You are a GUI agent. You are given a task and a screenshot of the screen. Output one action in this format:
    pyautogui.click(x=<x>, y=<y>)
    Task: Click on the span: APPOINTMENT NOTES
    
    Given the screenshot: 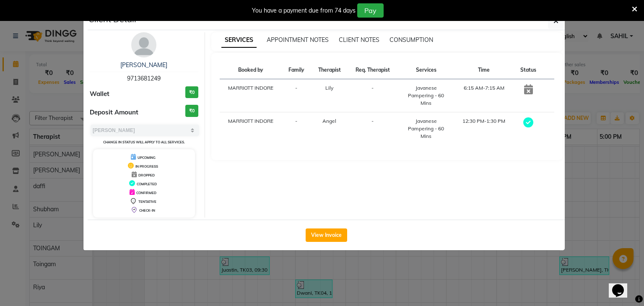 What is the action you would take?
    pyautogui.click(x=298, y=40)
    